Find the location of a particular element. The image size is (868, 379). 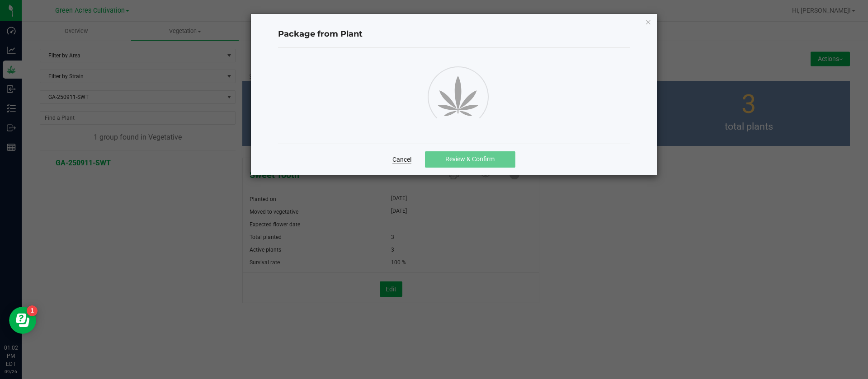

h4: Package from Plant is located at coordinates (454, 35).